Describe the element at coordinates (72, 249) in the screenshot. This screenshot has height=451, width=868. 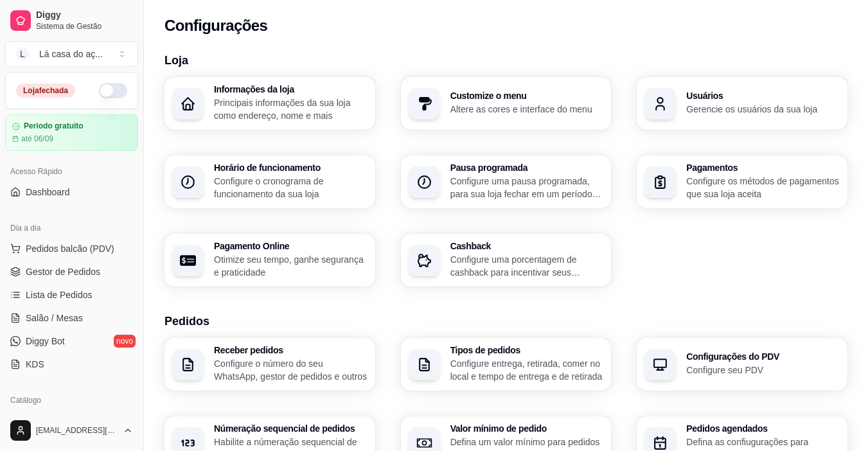
I see `button: Pedidos balcão (PDV)` at that location.